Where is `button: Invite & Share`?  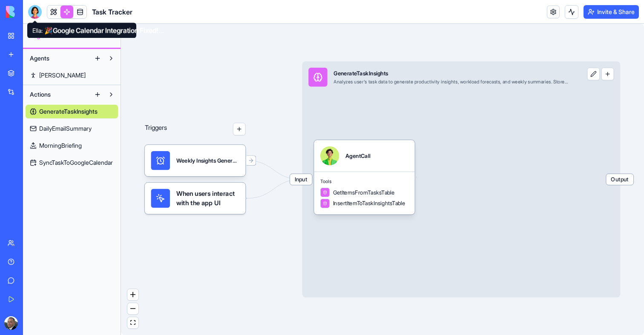 button: Invite & Share is located at coordinates (611, 12).